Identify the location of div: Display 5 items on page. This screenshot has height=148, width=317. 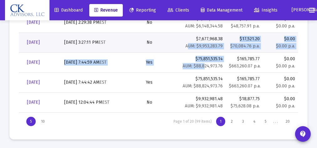
(31, 122).